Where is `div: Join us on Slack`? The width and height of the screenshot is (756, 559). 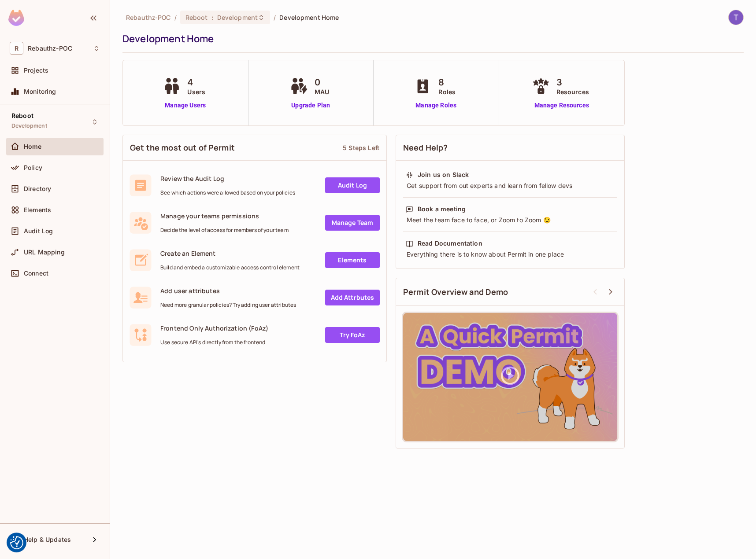 div: Join us on Slack is located at coordinates (443, 175).